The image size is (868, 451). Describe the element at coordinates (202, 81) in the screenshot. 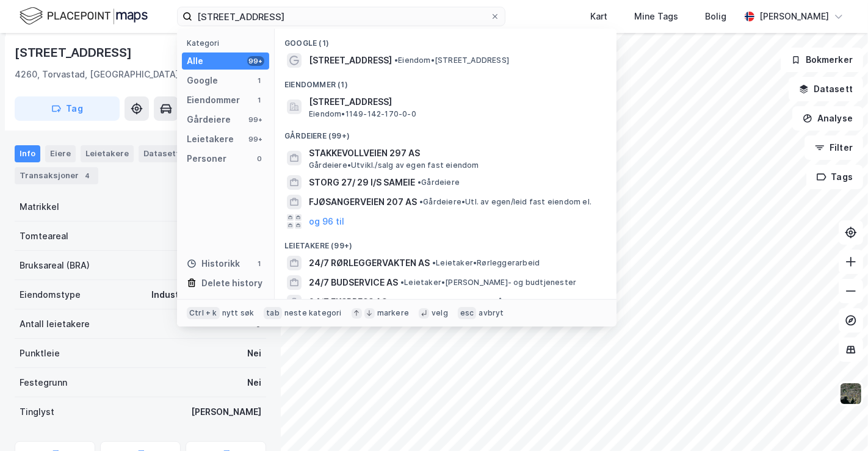

I see `div: Google` at that location.